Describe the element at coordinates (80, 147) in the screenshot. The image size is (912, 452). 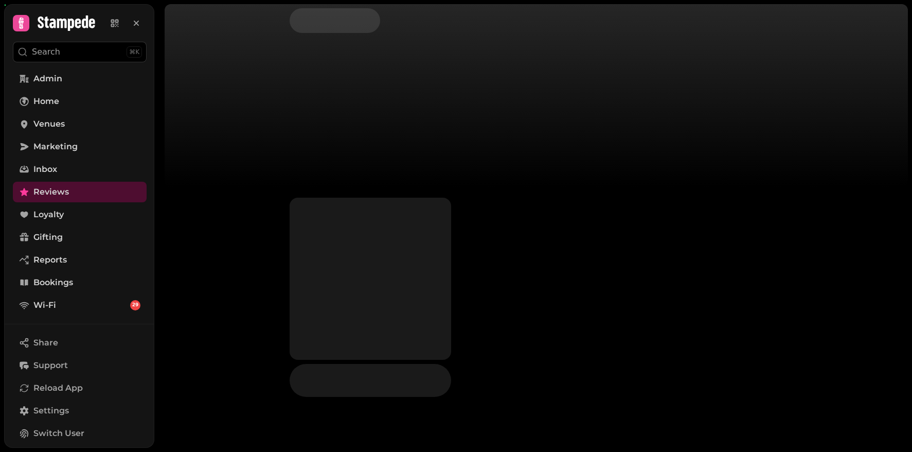
I see `a: Marketing` at that location.